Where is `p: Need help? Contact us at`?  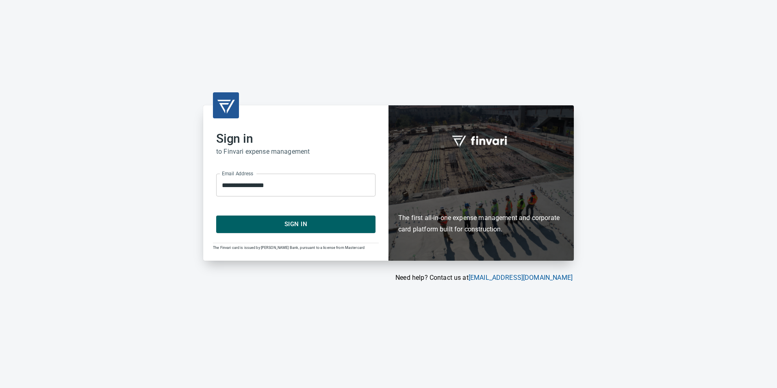
p: Need help? Contact us at is located at coordinates (388, 278).